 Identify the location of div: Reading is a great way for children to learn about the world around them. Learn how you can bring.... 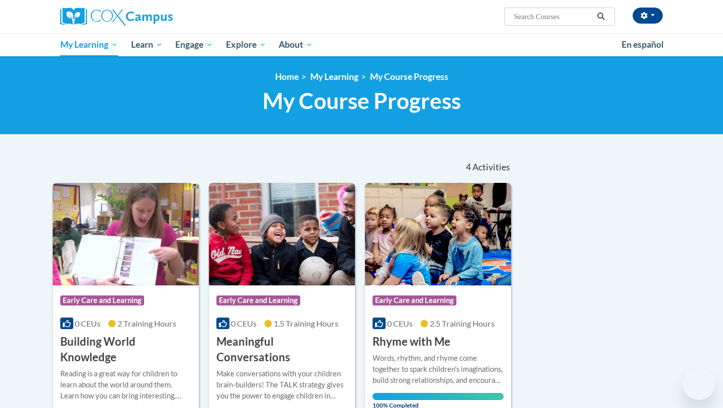
(126, 385).